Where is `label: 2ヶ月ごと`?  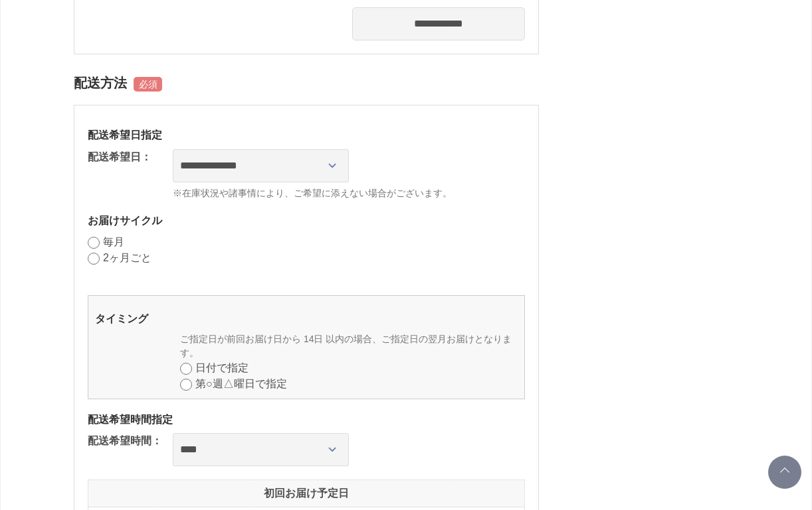 label: 2ヶ月ごと is located at coordinates (127, 258).